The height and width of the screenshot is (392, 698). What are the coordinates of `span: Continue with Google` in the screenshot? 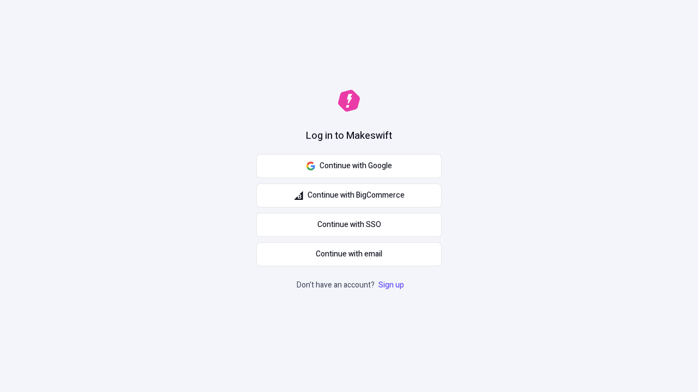 It's located at (355, 166).